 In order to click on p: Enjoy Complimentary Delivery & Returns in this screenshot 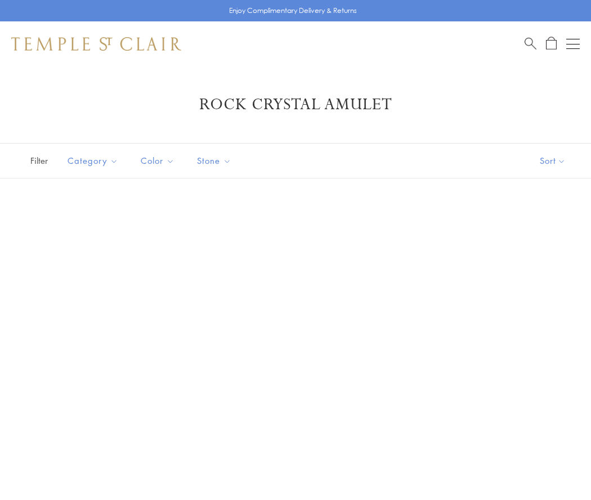, I will do `click(293, 11)`.